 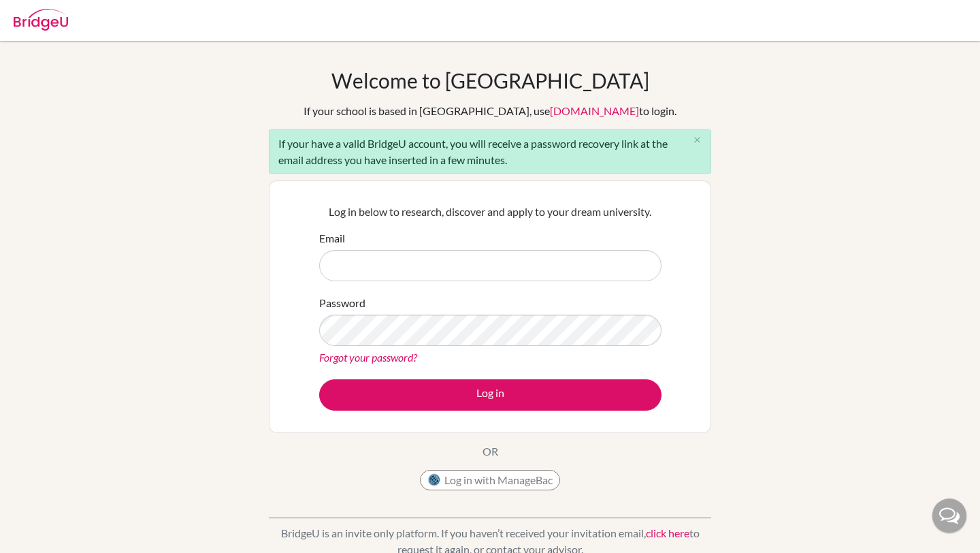 What do you see at coordinates (41, 20) in the screenshot?
I see `img: Bridge-U` at bounding box center [41, 20].